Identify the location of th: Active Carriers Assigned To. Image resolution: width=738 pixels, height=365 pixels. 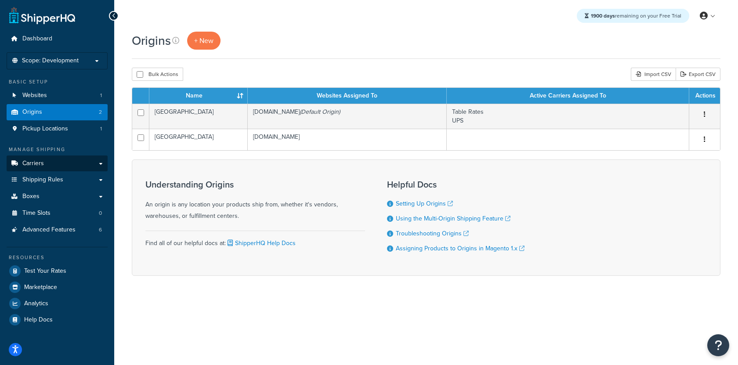
(568, 96).